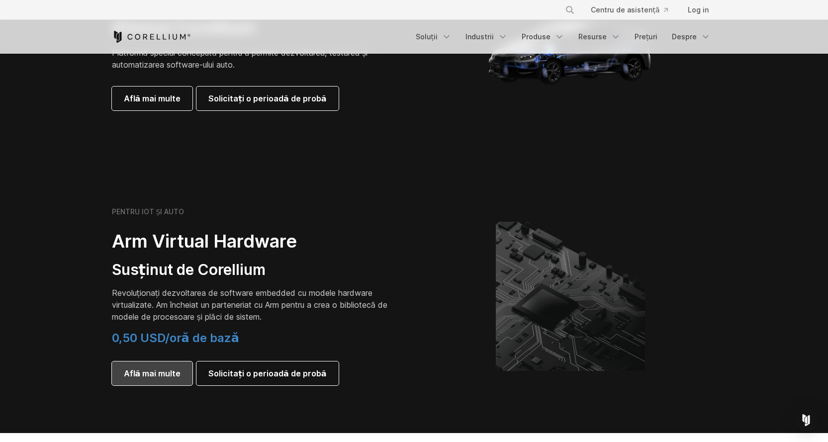 This screenshot has height=442, width=828. I want to click on font: 0,50 USD/oră de bază, so click(175, 338).